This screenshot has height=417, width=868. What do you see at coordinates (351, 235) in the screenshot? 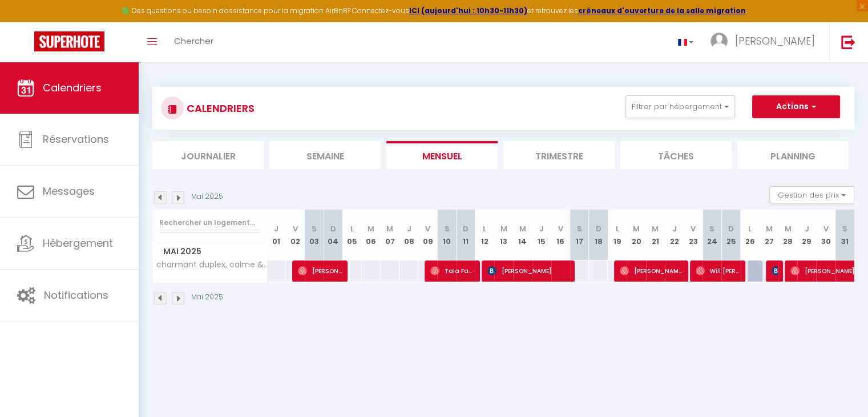
I see `th: 05` at bounding box center [351, 235].